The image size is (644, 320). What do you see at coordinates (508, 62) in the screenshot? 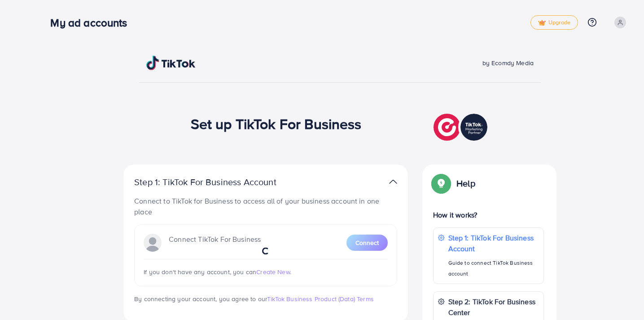
I see `span: by Ecomdy Media` at bounding box center [508, 62].